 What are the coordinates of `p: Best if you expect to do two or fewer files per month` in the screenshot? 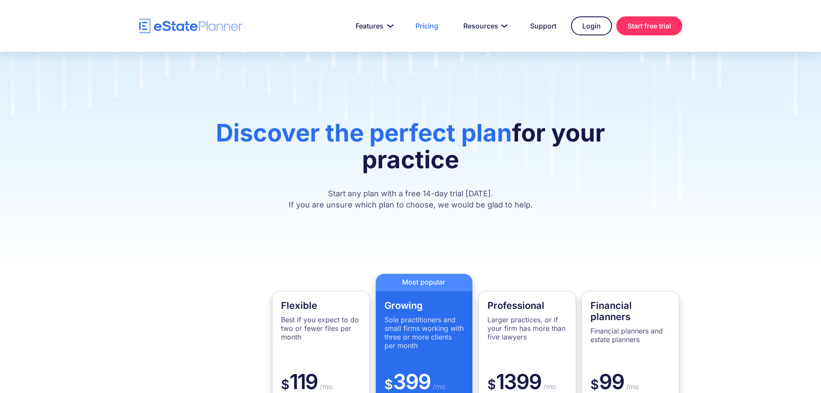 It's located at (321, 328).